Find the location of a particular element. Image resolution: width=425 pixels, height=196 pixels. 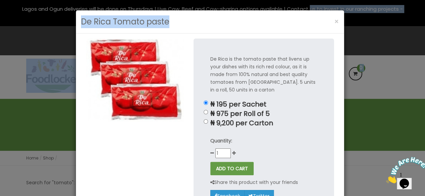

div: CloseChat attention grabber is located at coordinates (21, 16).